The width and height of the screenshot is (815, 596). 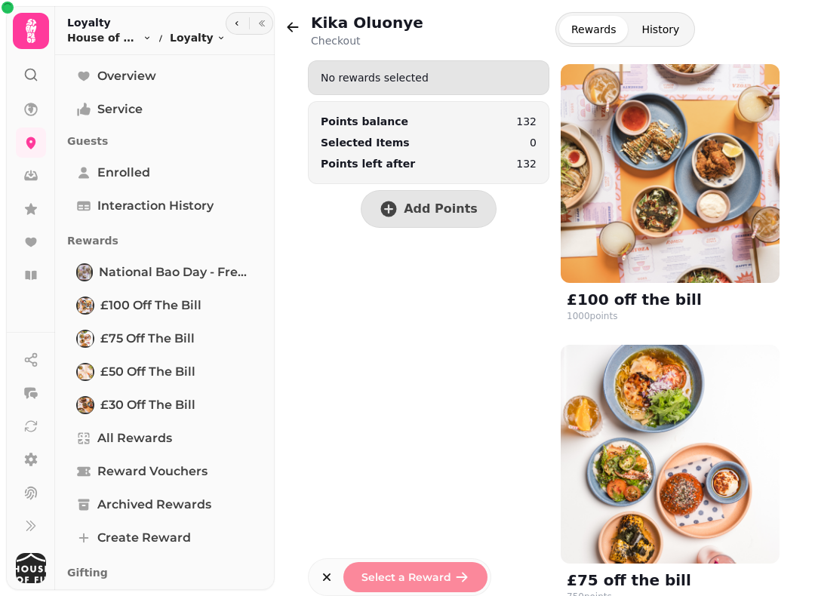 What do you see at coordinates (148, 405) in the screenshot?
I see `span: £30 off the bill` at bounding box center [148, 405].